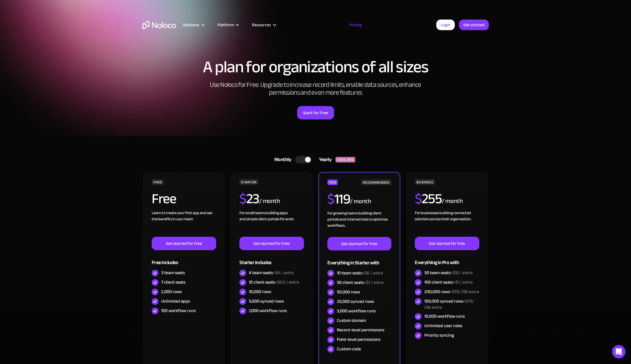 The height and width of the screenshot is (364, 631). What do you see at coordinates (424, 182) in the screenshot?
I see `div: BUSINESS` at bounding box center [424, 182].